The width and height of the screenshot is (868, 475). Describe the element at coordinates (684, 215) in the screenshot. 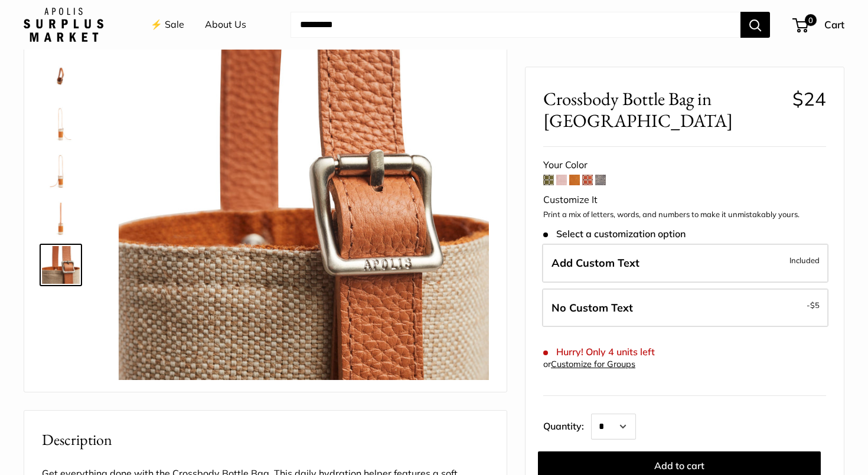

I see `p: Print a mix of letters, words, and numbers to make it unmistakably yours.` at that location.